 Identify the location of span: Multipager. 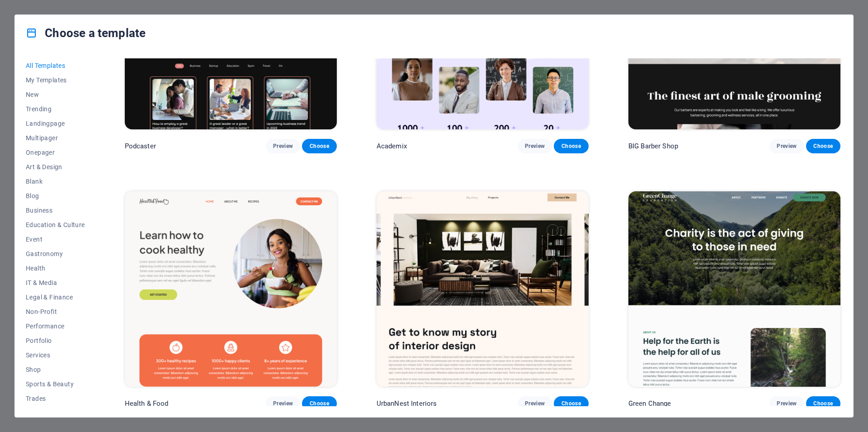
(56, 138).